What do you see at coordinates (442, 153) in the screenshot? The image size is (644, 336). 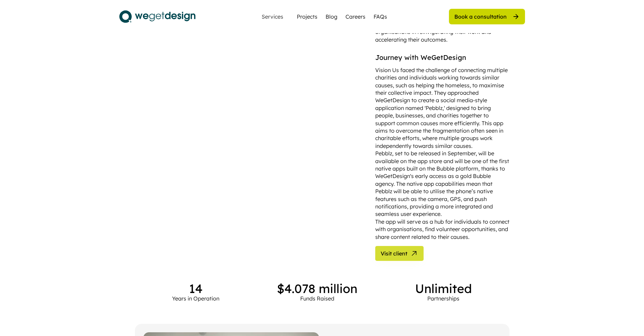 I see `div: Vision Us faced the challenge of connecting multiple charities and individuals working towards si...` at bounding box center [442, 153].